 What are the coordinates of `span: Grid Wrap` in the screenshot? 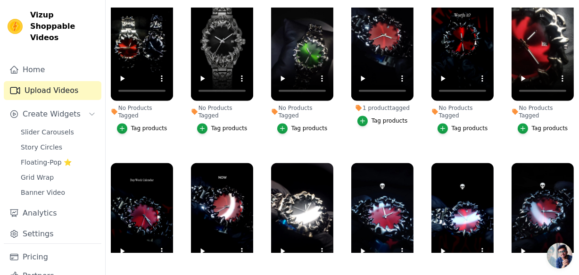 It's located at (37, 177).